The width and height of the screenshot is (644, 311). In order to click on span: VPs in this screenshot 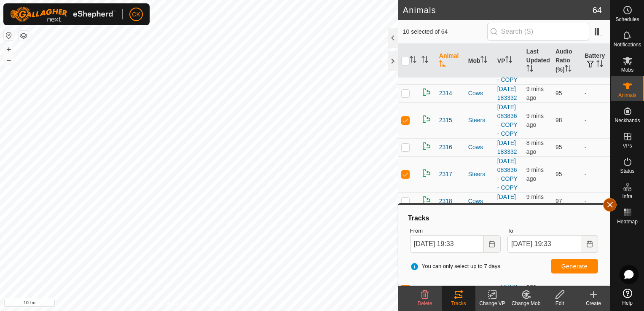, I will do `click(627, 146)`.